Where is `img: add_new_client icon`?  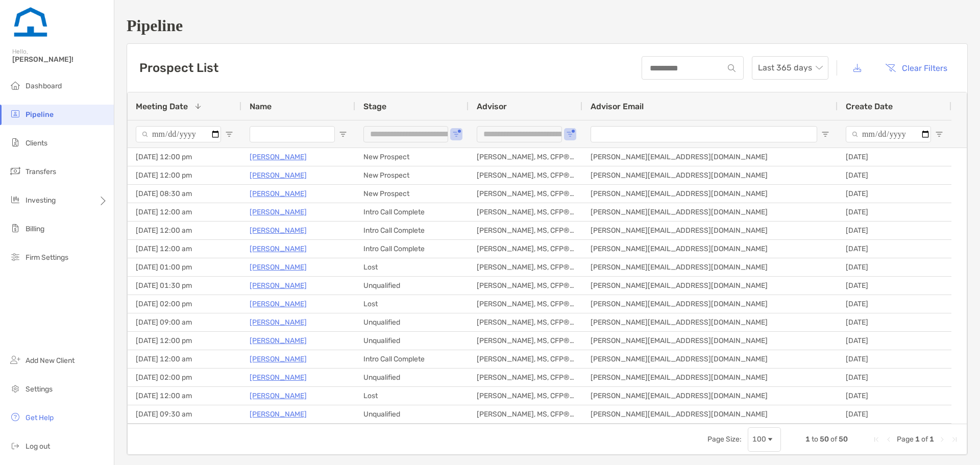
img: add_new_client icon is located at coordinates (15, 360).